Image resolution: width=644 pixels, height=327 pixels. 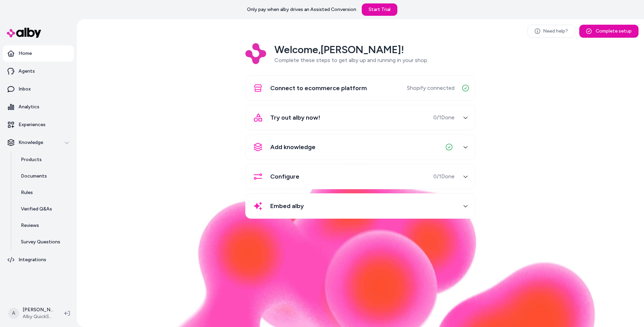 What do you see at coordinates (361, 176) in the screenshot?
I see `button: Configure0/1Done` at bounding box center [361, 176].